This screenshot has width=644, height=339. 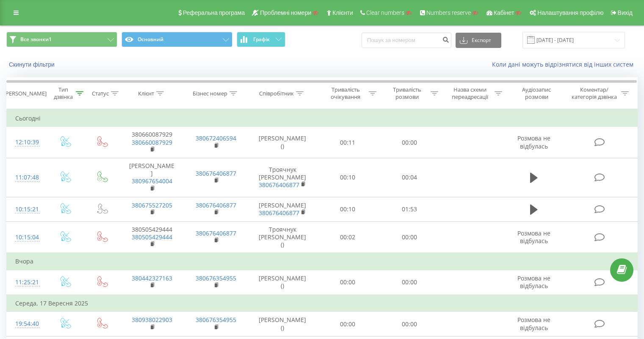 What do you see at coordinates (152, 142) in the screenshot?
I see `a: 380660087929` at bounding box center [152, 142].